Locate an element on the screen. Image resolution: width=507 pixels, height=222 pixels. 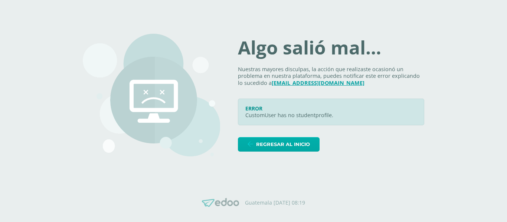
img: 500.png is located at coordinates (152, 95).